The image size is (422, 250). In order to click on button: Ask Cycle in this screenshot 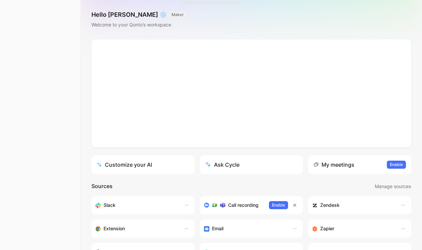, I will do `click(251, 165)`.